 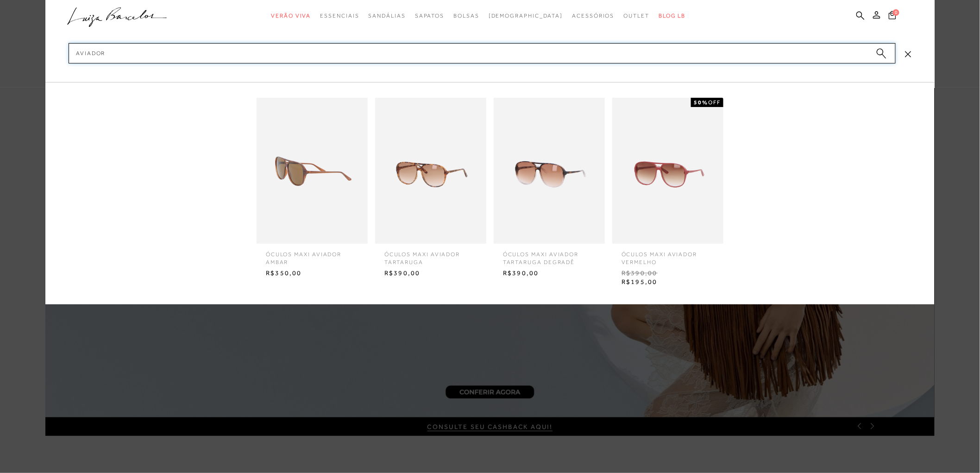 I want to click on span: Verão Viva, so click(x=291, y=16).